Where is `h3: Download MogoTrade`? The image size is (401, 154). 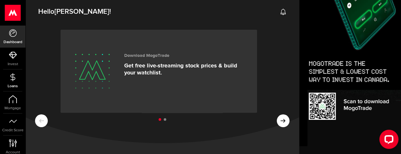
h3: Download MogoTrade is located at coordinates (186, 55).